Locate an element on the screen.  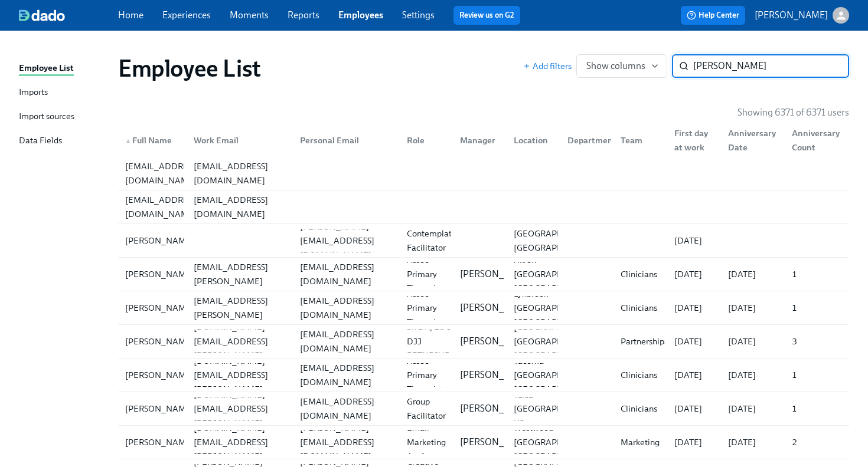
div: Work Email is located at coordinates (240, 140).